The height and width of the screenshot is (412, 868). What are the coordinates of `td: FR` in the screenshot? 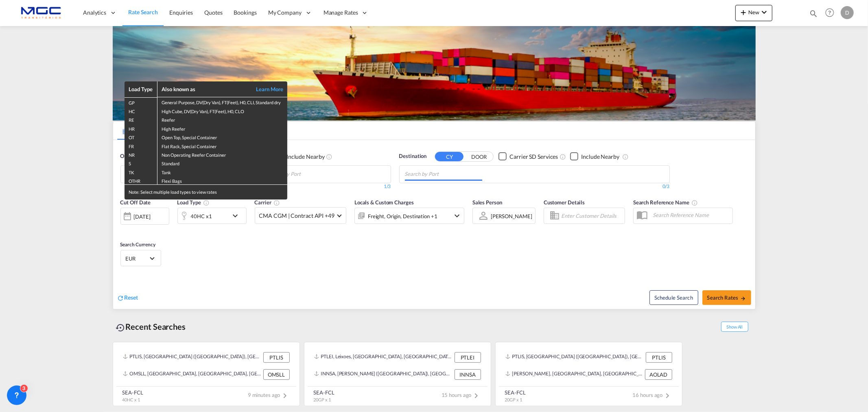 It's located at (141, 146).